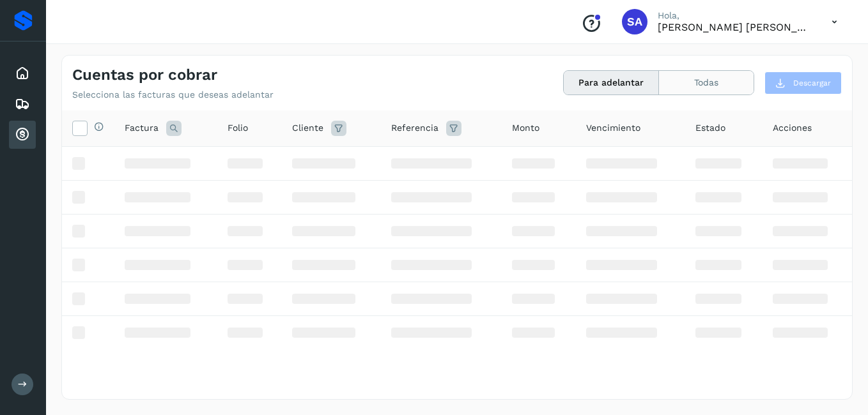 This screenshot has width=868, height=415. What do you see at coordinates (710, 128) in the screenshot?
I see `span: Estado` at bounding box center [710, 128].